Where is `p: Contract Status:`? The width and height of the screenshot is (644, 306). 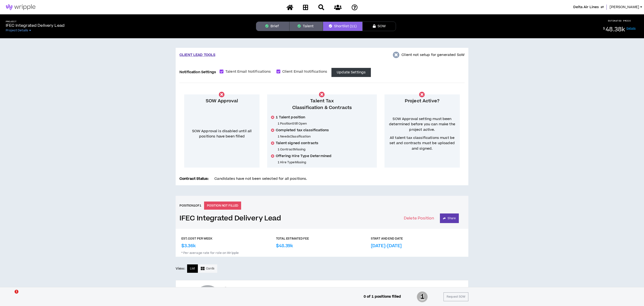
p: Contract Status: is located at coordinates (194, 179).